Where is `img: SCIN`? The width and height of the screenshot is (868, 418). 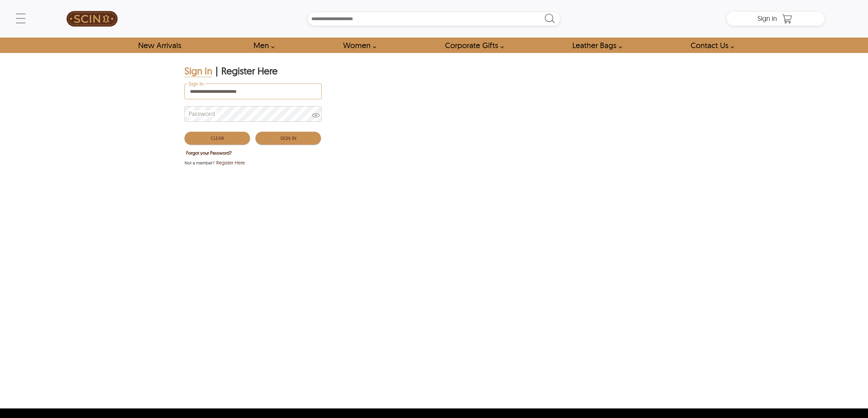 img: SCIN is located at coordinates (92, 19).